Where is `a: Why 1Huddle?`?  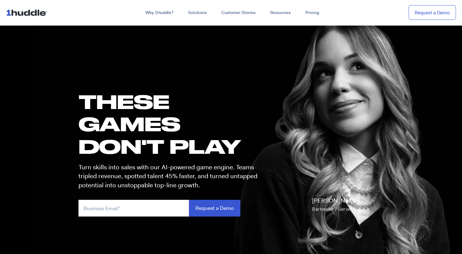 a: Why 1Huddle? is located at coordinates (159, 13).